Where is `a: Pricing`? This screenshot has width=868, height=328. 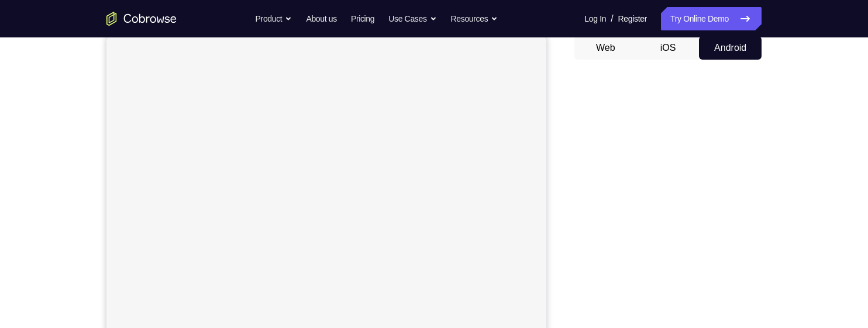 a: Pricing is located at coordinates (363, 19).